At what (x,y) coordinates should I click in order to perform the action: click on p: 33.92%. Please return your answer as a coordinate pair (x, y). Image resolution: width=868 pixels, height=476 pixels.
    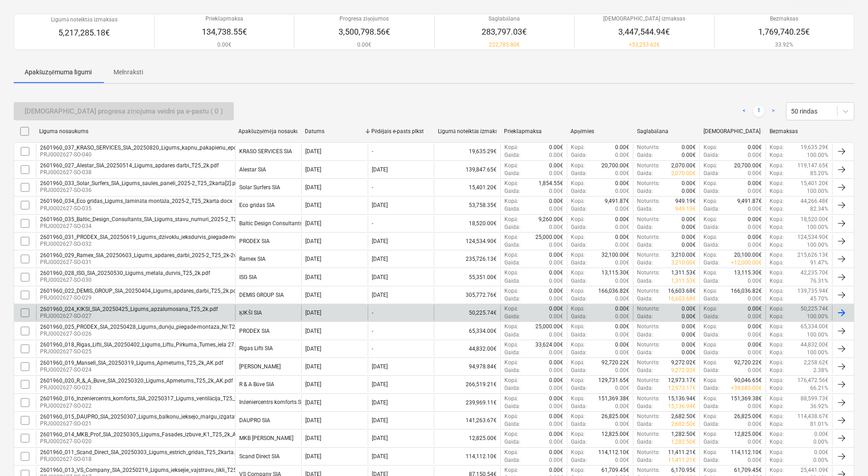
    Looking at the image, I should click on (784, 45).